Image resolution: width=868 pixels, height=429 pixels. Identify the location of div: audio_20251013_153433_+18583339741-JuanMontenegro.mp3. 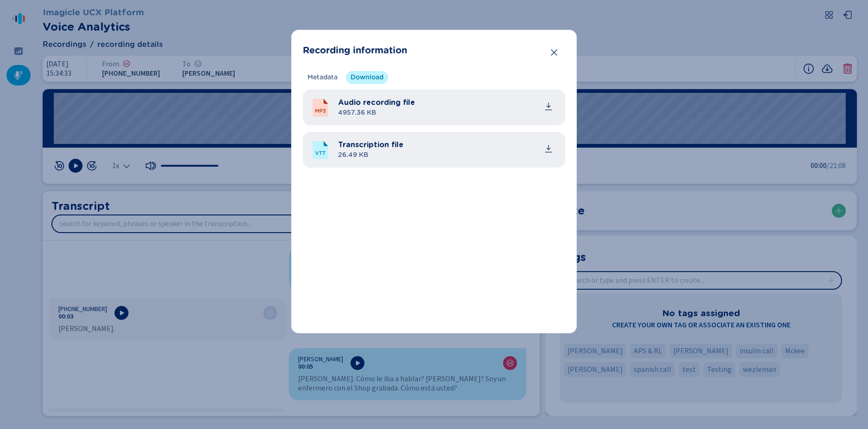
(448, 107).